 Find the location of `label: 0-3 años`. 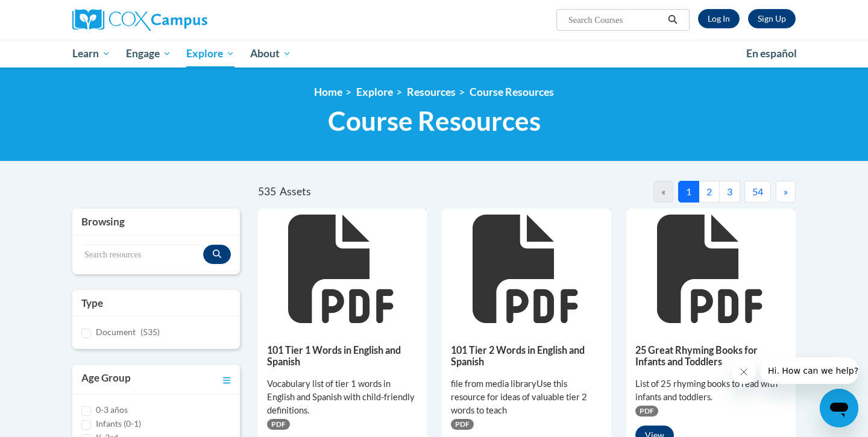

label: 0-3 años is located at coordinates (111, 410).